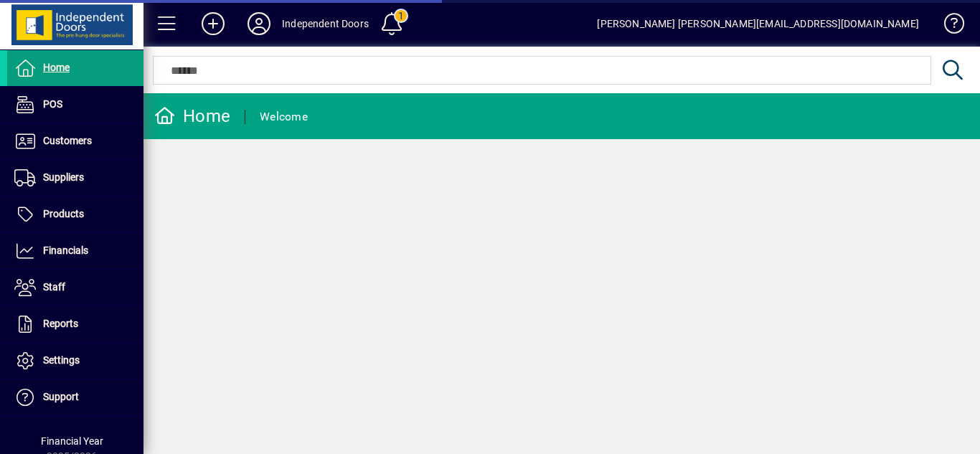  Describe the element at coordinates (72, 442) in the screenshot. I see `span: Financial Year` at that location.